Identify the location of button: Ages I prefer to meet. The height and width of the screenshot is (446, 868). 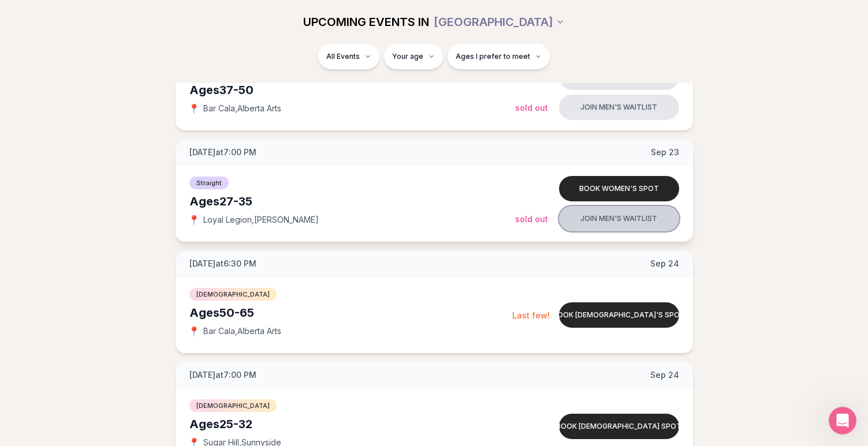
(498, 57).